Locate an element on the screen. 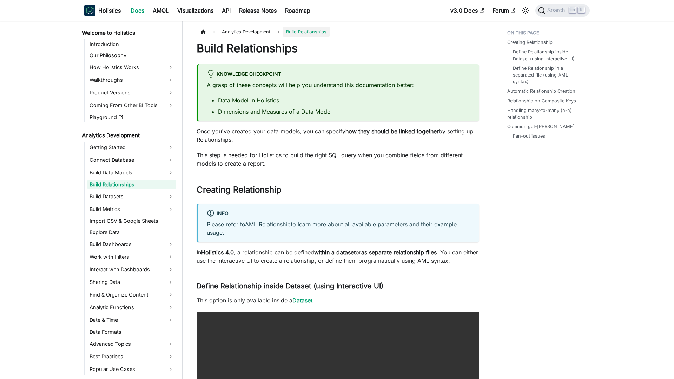  div: info is located at coordinates (339, 214).